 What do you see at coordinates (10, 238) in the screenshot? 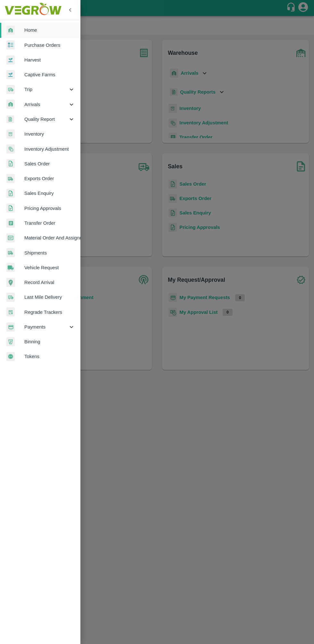
I see `img: centralMaterial` at bounding box center [10, 238].